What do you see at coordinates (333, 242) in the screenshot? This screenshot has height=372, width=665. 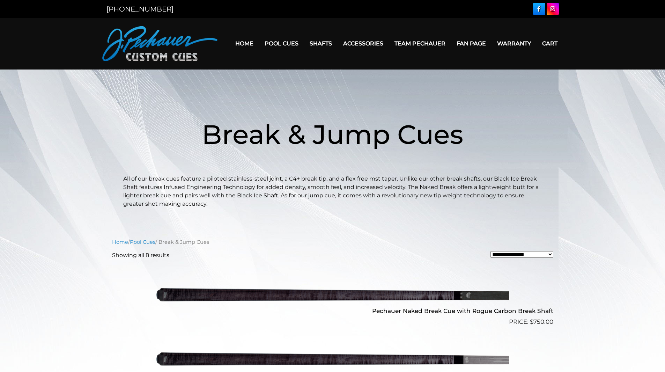 I see `nav: Breadcrumb` at bounding box center [333, 242].